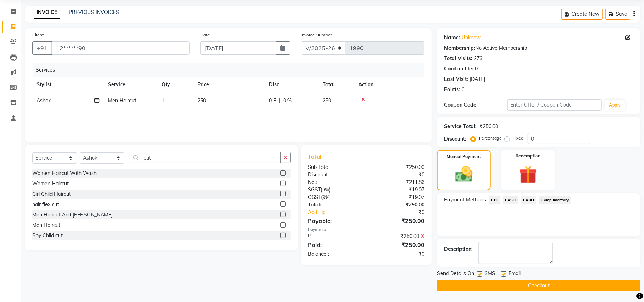  Describe the element at coordinates (389, 85) in the screenshot. I see `th: Action` at that location.